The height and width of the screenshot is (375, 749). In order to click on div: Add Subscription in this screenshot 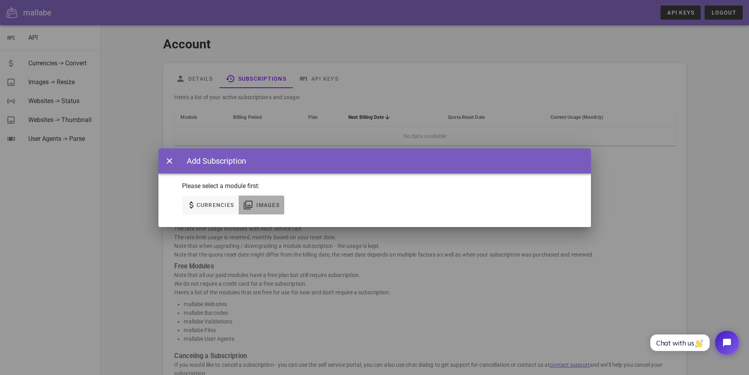, I will do `click(212, 161)`.